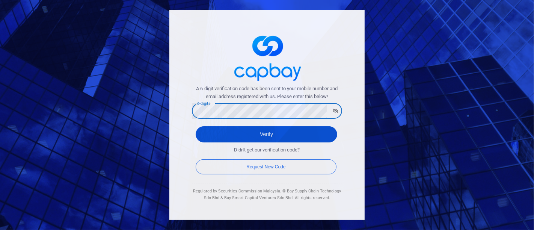 This screenshot has height=230, width=534. Describe the element at coordinates (266, 167) in the screenshot. I see `button: Request New Code` at that location.